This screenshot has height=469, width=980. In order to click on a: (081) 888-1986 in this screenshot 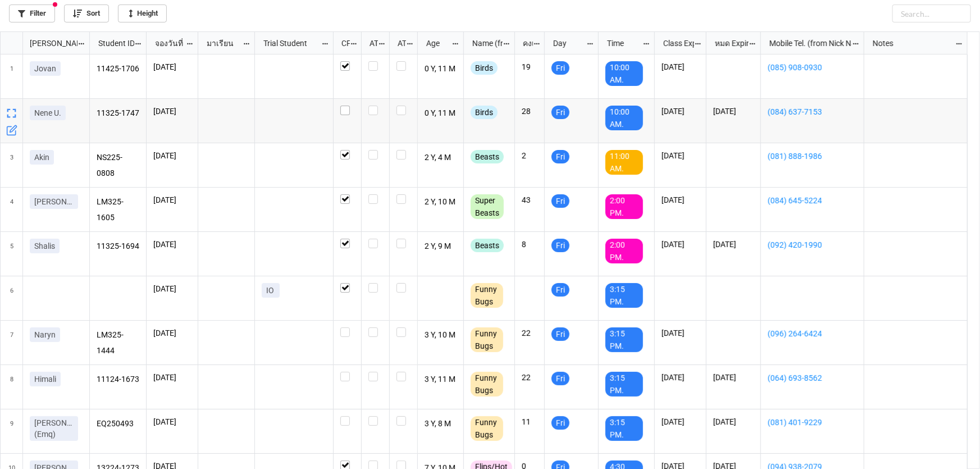, I will do `click(812, 156)`.